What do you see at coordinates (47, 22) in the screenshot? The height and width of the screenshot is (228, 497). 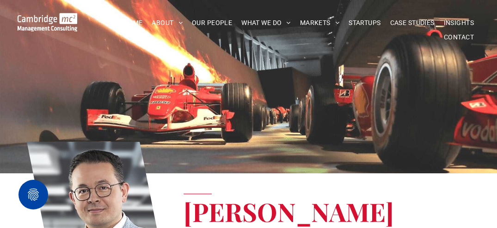 I see `img: Go to Homepage` at bounding box center [47, 22].